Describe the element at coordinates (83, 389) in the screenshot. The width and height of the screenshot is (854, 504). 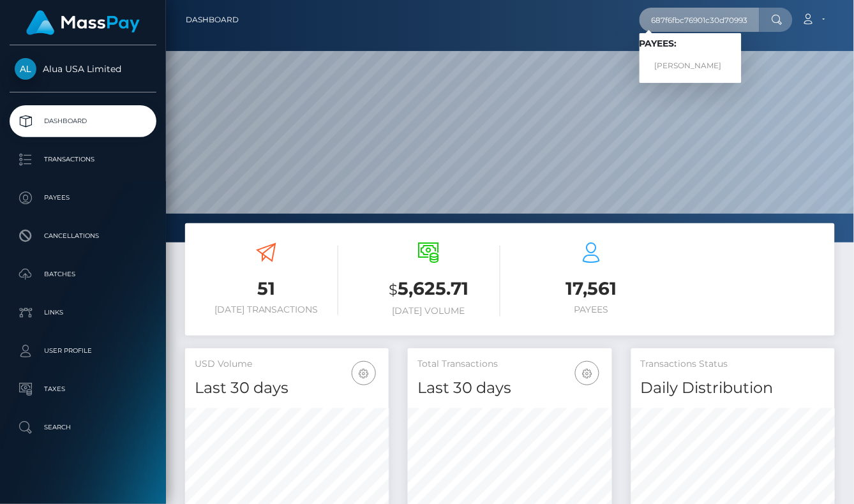
I see `a: Taxes` at that location.